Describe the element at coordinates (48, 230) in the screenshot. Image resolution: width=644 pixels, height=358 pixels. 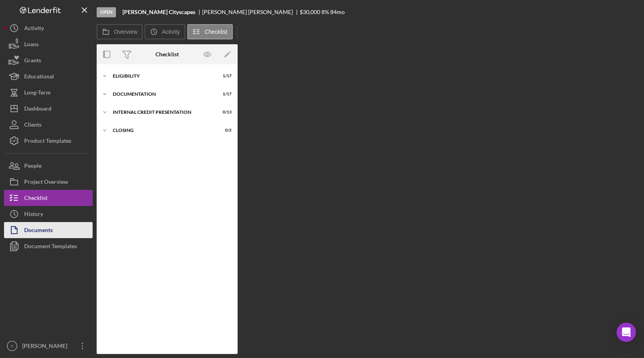
I see `button: Documents` at that location.